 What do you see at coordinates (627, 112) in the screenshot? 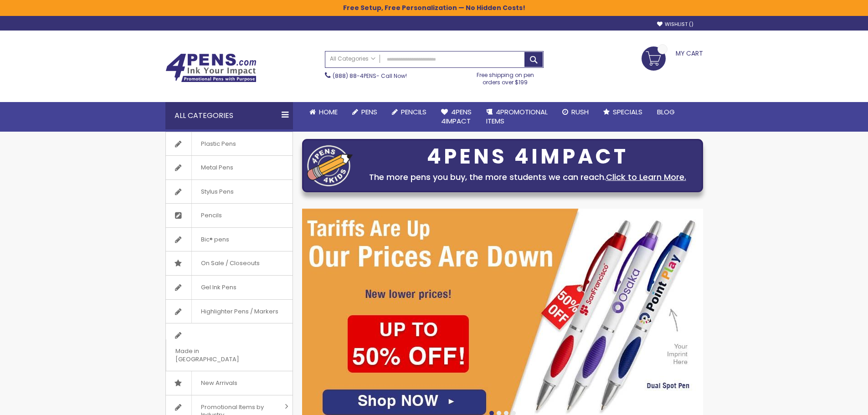
I see `span: Specials` at bounding box center [627, 112].